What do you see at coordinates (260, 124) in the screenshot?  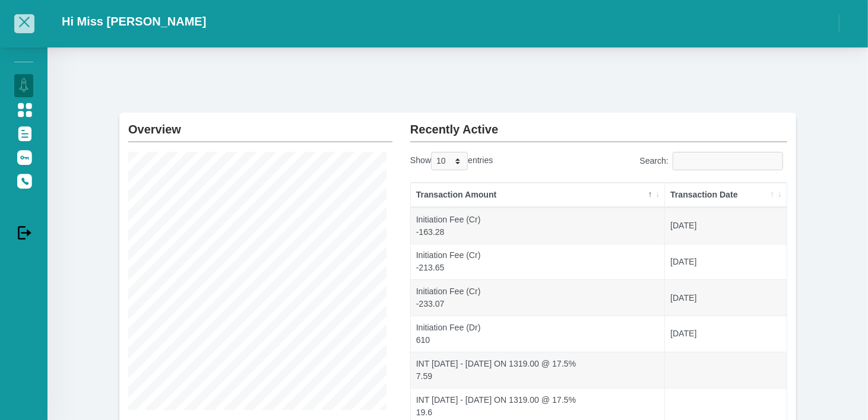 I see `h2: Overview` at bounding box center [260, 124].